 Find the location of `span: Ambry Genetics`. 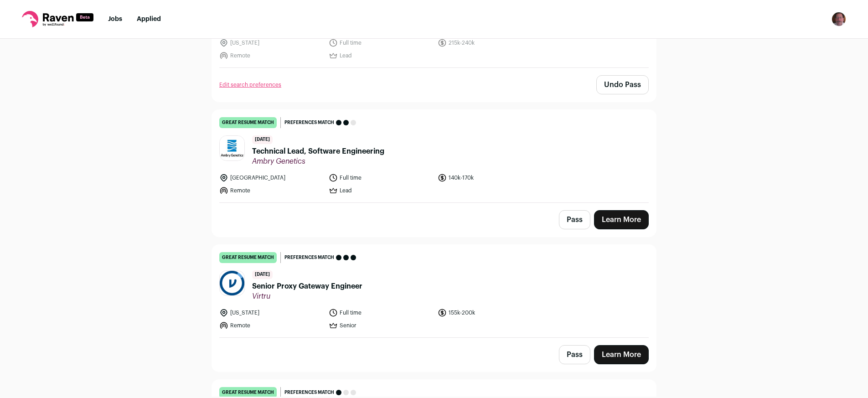

span: Ambry Genetics is located at coordinates (319, 161).